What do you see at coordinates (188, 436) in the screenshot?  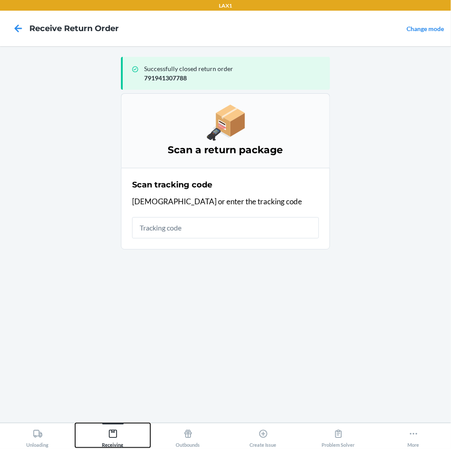 I see `button: Outbounds` at bounding box center [188, 436].